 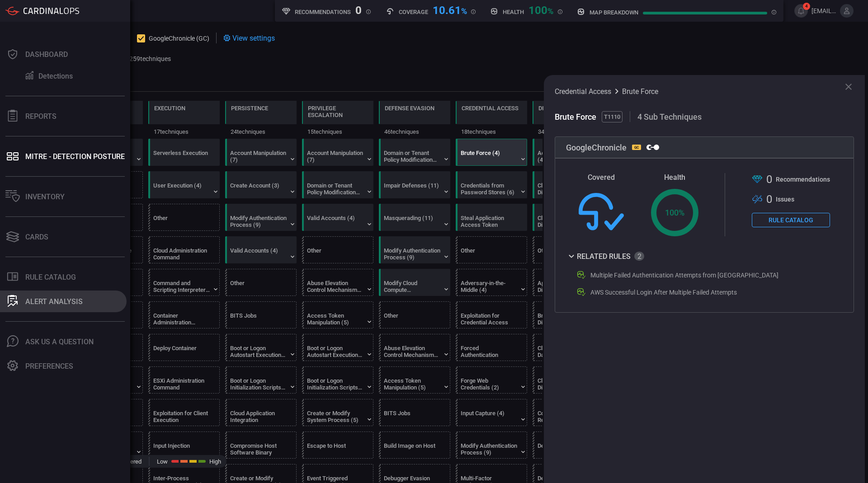 I want to click on div: View settings, so click(x=249, y=38).